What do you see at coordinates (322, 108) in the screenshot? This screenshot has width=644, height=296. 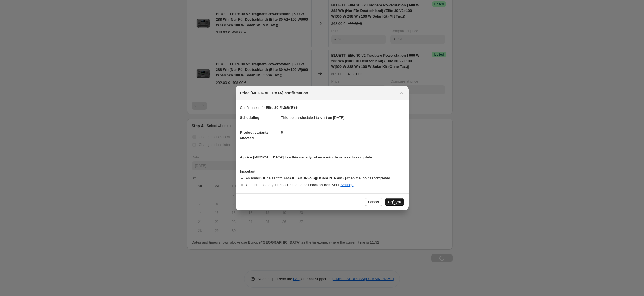 I see `p: Confirmation for` at bounding box center [322, 108].